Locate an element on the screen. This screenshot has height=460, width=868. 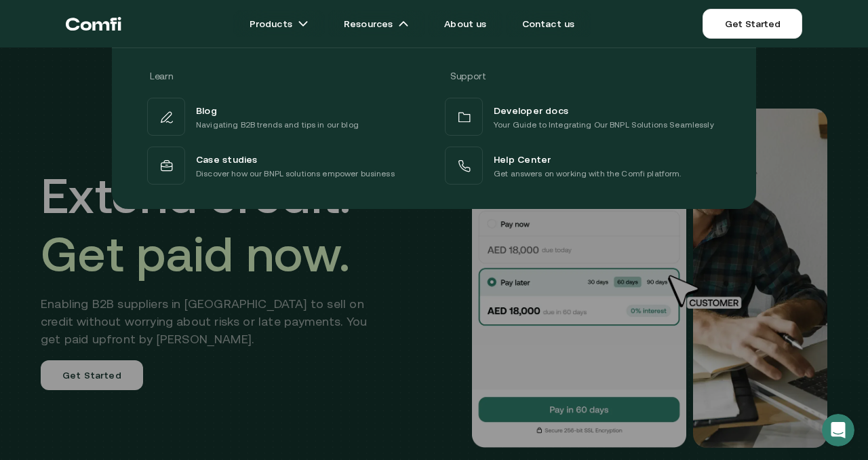
span: Learn is located at coordinates (161, 76).